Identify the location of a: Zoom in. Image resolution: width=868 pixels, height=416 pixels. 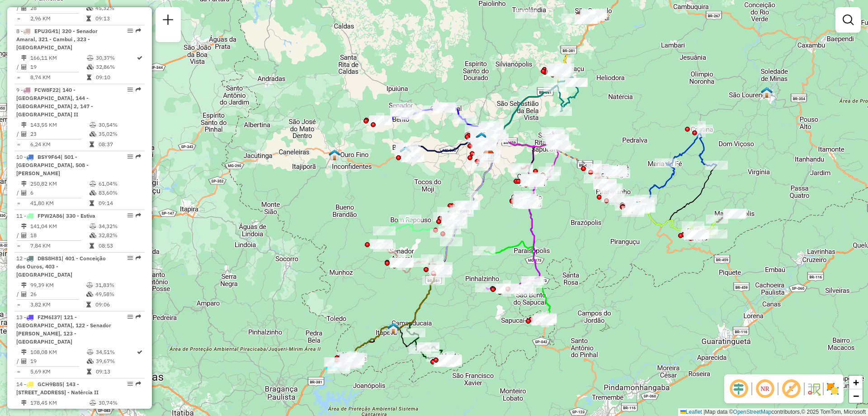
(856, 383).